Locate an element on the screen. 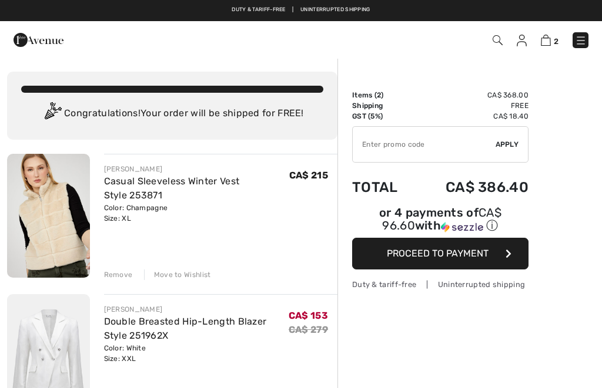  img: Sezzle is located at coordinates (462, 227).